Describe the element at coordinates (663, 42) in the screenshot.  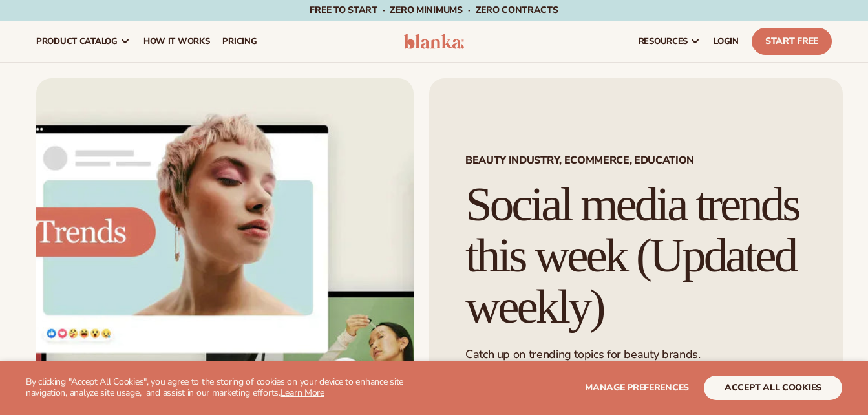
I see `span: resources` at that location.